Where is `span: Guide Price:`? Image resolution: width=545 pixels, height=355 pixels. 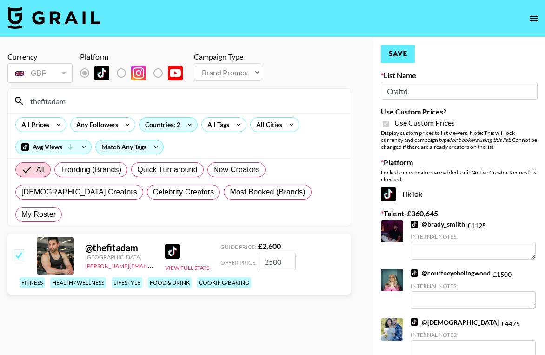 span: Guide Price: is located at coordinates (238, 246).